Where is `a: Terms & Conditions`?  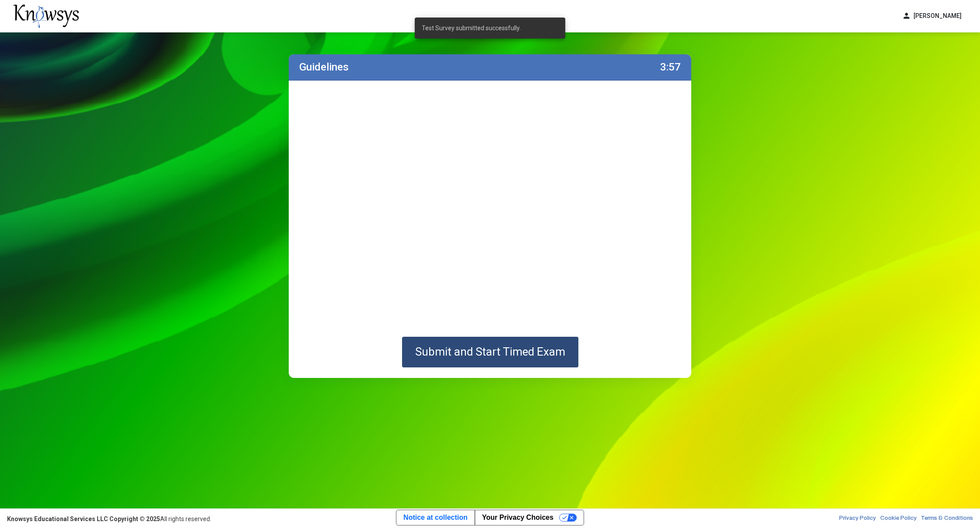 a: Terms & Conditions is located at coordinates (947, 518).